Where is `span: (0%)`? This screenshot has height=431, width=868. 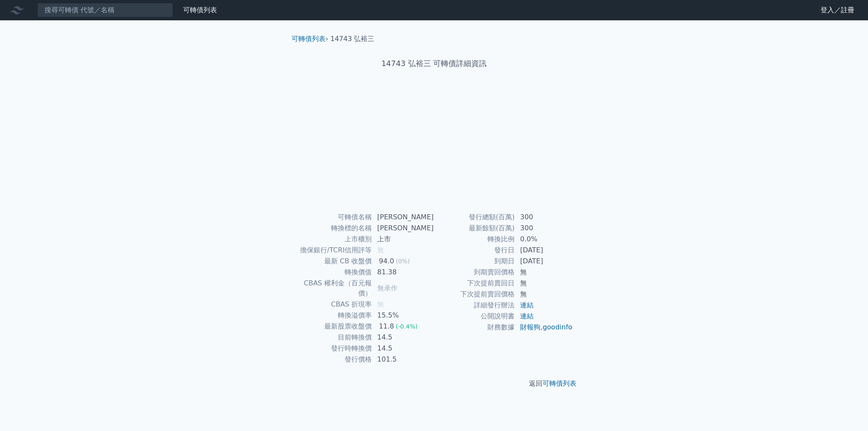
span: (0%) is located at coordinates (402, 261).